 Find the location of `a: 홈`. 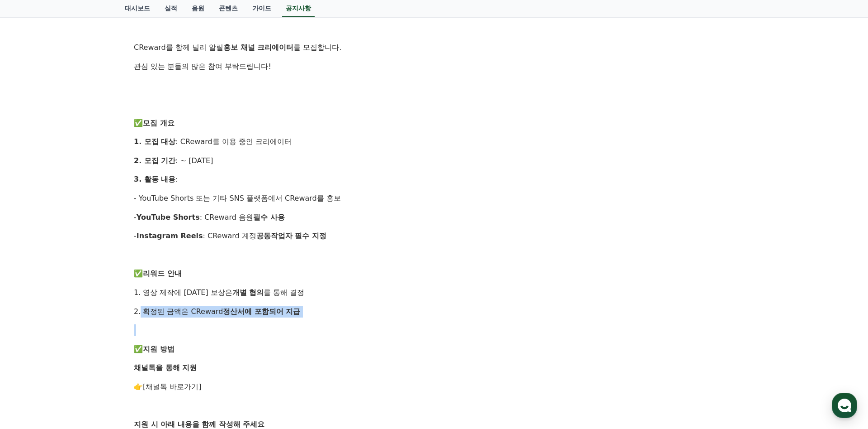

a: 홈 is located at coordinates (31, 299).